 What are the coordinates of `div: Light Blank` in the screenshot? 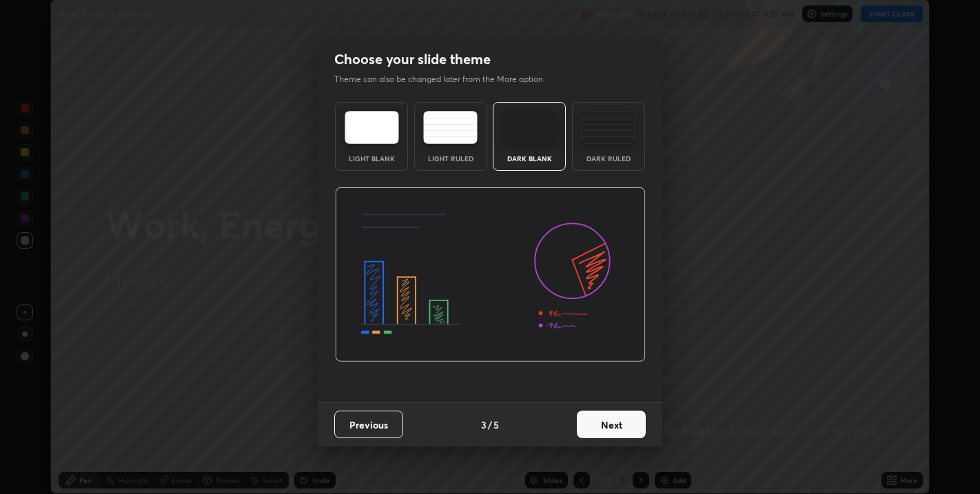 It's located at (372, 158).